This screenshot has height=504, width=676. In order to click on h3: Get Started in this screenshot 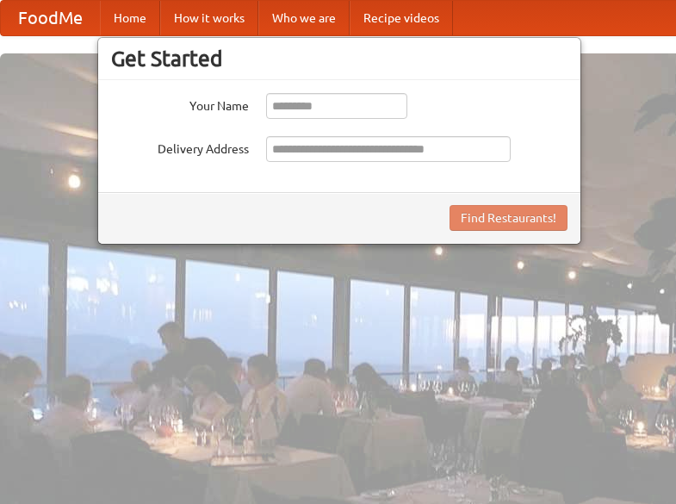, I will do `click(339, 59)`.